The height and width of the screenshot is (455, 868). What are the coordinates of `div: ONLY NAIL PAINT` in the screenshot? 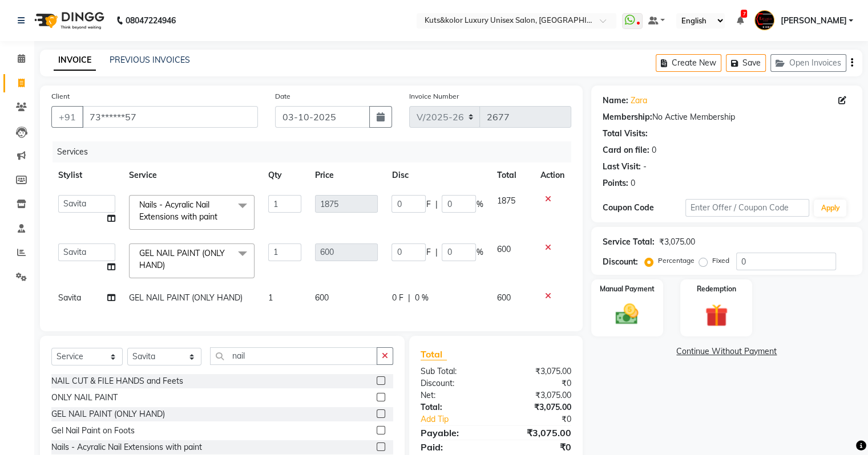 It's located at (84, 398).